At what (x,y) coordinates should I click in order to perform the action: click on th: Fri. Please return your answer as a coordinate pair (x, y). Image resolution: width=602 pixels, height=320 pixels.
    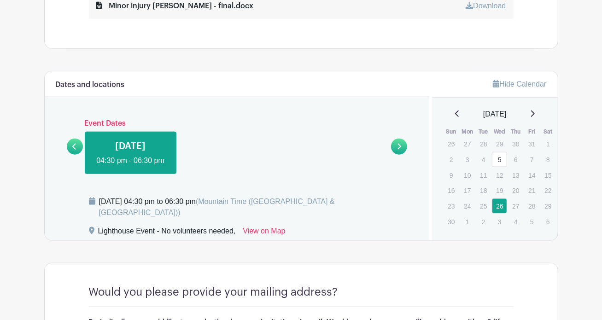
    Looking at the image, I should click on (531, 132).